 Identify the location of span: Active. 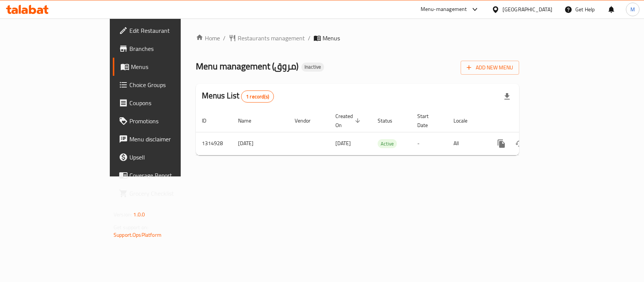
(387, 144).